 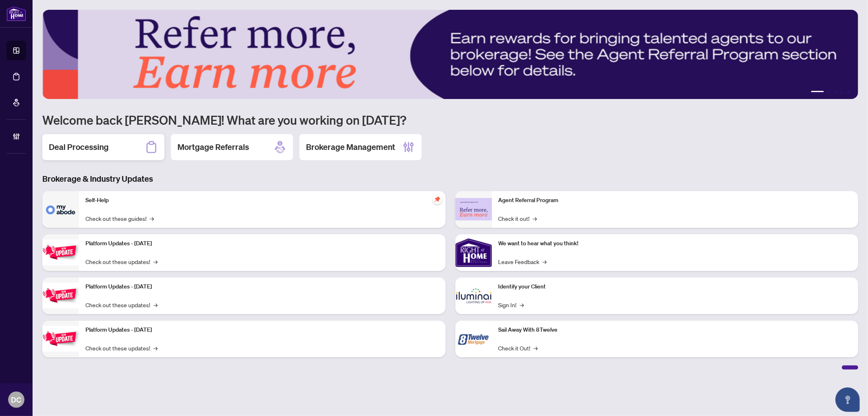 I want to click on p: Self-Help, so click(x=262, y=201).